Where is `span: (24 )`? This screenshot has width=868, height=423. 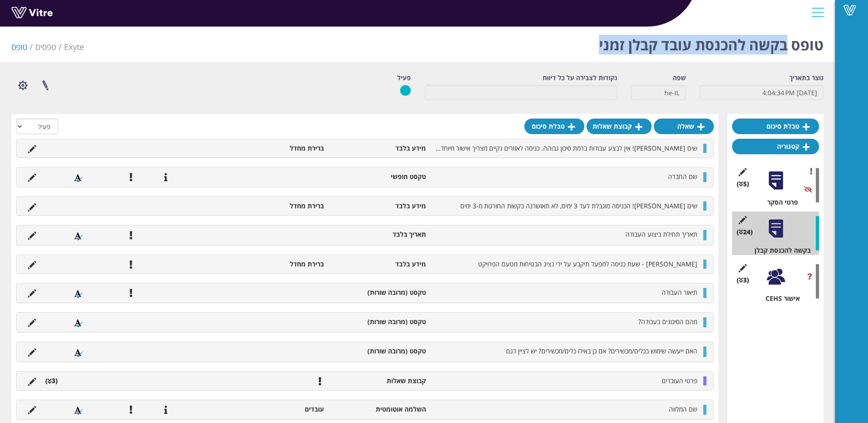 span: (24 ) is located at coordinates (744, 232).